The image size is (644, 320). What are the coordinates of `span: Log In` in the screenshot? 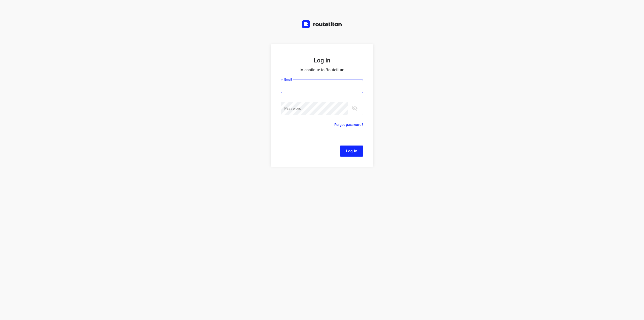 It's located at (352, 151).